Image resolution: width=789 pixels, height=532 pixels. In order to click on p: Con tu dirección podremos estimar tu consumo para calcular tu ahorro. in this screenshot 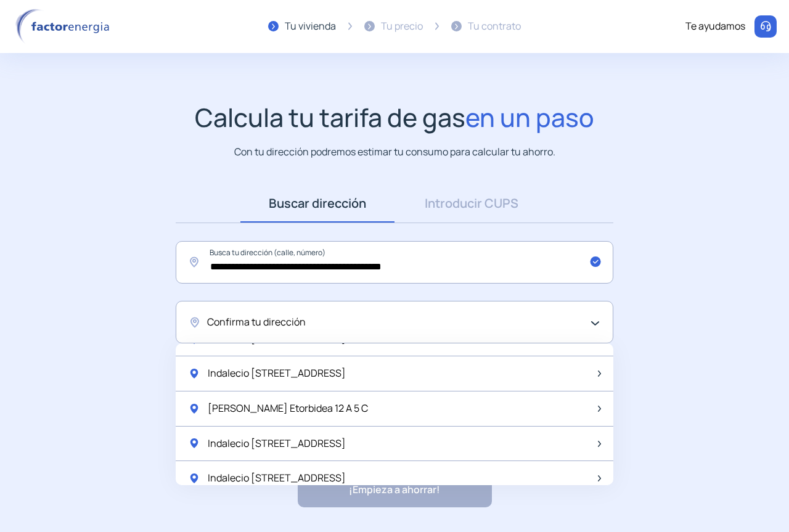, I will do `click(394, 152)`.